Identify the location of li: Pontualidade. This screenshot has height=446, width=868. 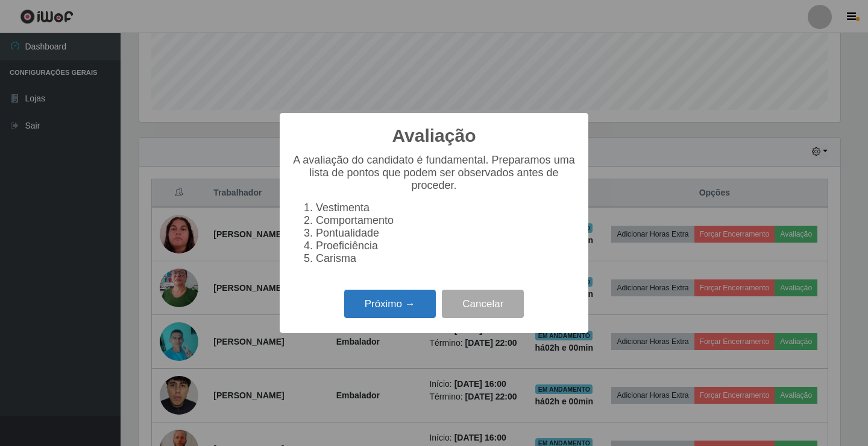
(446, 233).